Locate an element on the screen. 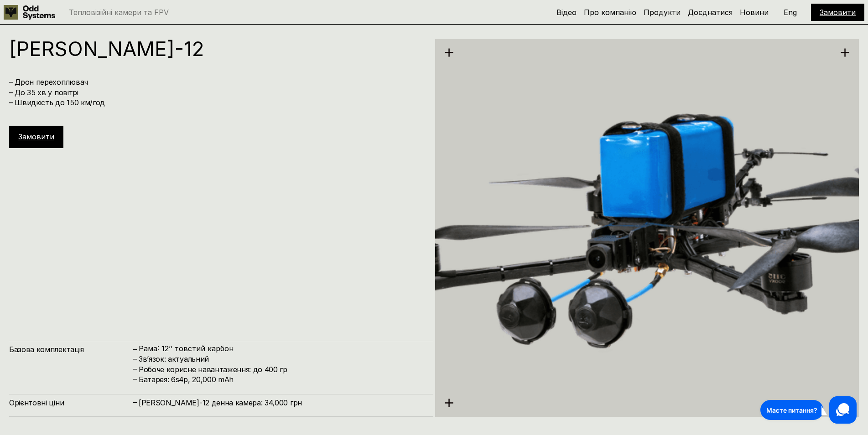 The image size is (868, 435). h4: Орієнтовні ціни is located at coordinates (71, 402).